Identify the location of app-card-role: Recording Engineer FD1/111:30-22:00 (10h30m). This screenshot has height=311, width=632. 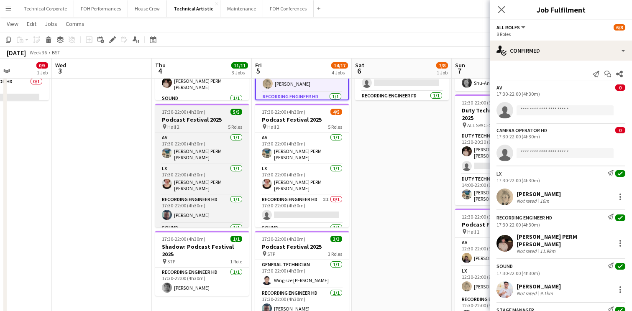
(402, 105).